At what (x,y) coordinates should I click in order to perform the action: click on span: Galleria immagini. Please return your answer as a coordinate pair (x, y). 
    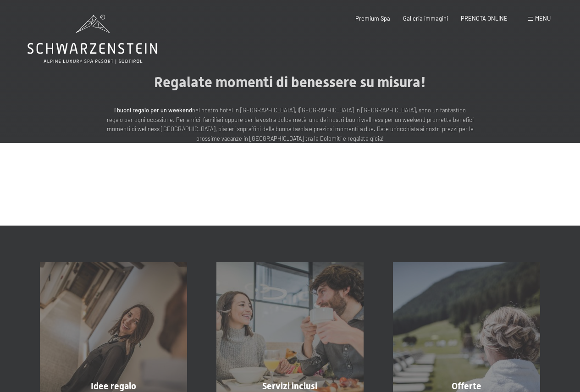
    Looking at the image, I should click on (426, 18).